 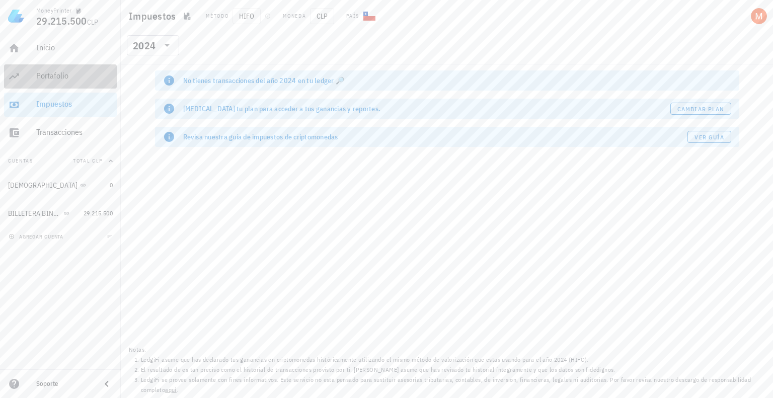 What do you see at coordinates (457, 81) in the screenshot?
I see `div: No tienes transacciones del año 2024 en tu ledger 🔎` at bounding box center [457, 81].